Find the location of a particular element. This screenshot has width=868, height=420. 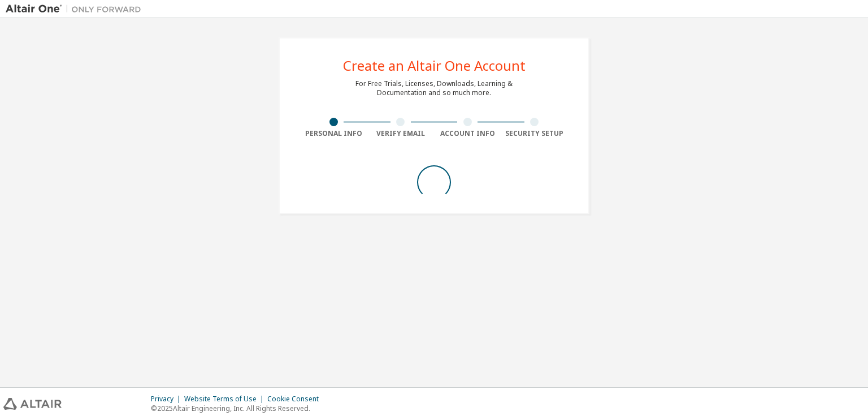

div: Account Info is located at coordinates (467, 134).